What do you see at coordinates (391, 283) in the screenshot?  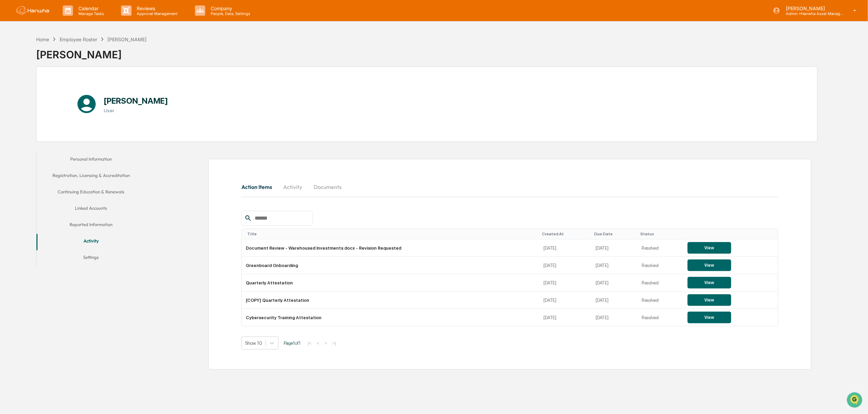 I see `td: Quarterly Attestation` at bounding box center [391, 283].